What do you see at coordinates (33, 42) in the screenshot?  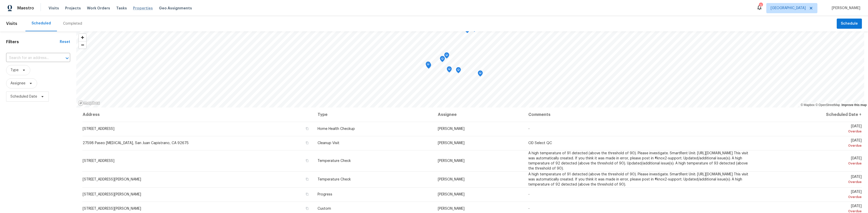 I see `h1: Filters` at bounding box center [33, 42].